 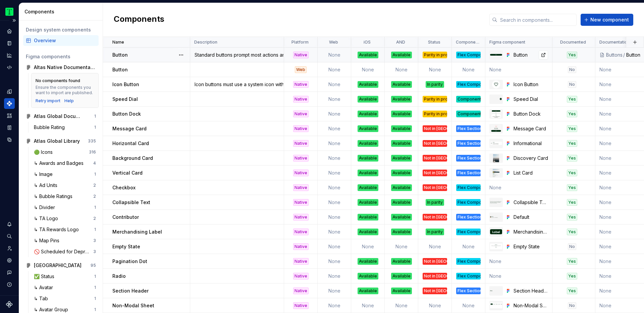 What do you see at coordinates (537, 20) in the screenshot?
I see `input: Search in components...` at bounding box center [537, 20].